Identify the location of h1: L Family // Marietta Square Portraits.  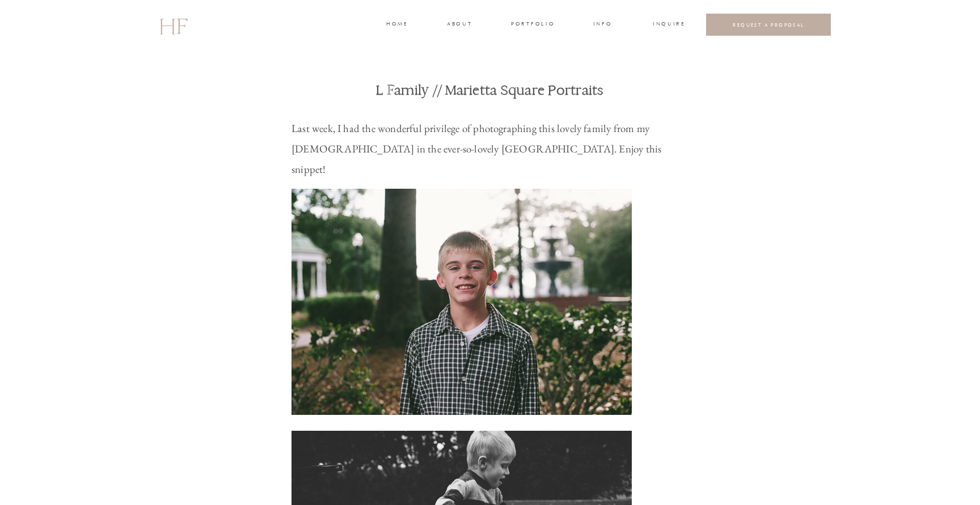
(490, 90).